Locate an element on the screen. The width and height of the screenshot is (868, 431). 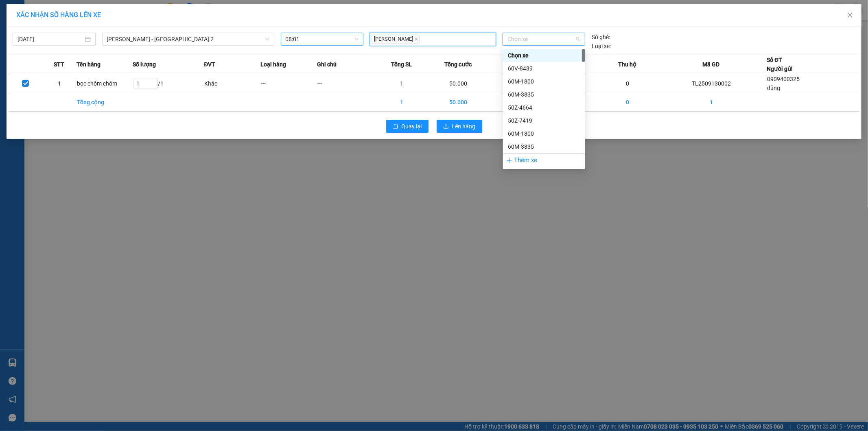
div: Trạm 3.5 TLài is located at coordinates (36, 17).